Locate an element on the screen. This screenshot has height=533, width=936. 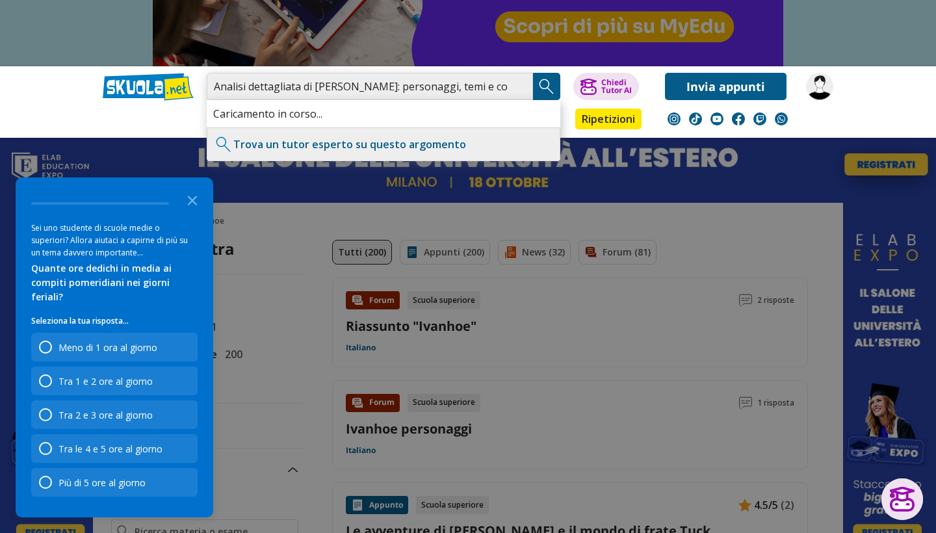
img: twitch is located at coordinates (760, 119).